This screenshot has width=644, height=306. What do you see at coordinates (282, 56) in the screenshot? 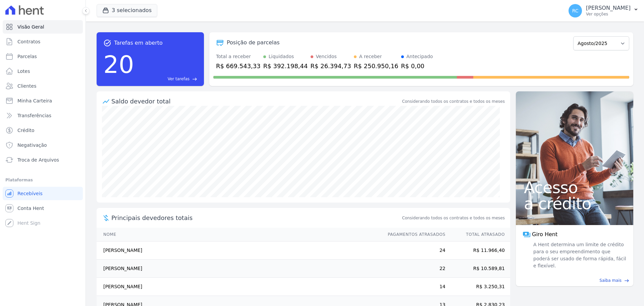
I see `div: Liquidados` at bounding box center [282, 56].